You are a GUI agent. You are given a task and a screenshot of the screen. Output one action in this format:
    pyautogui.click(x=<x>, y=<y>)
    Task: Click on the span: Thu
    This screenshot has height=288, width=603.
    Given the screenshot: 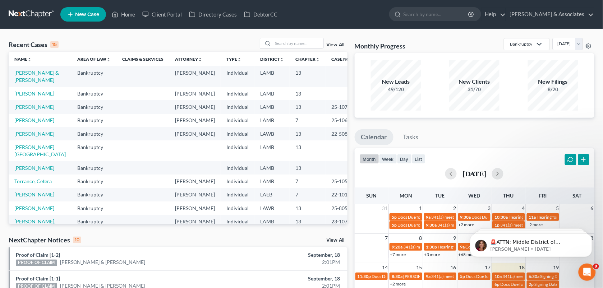 What is the action you would take?
    pyautogui.click(x=508, y=195)
    